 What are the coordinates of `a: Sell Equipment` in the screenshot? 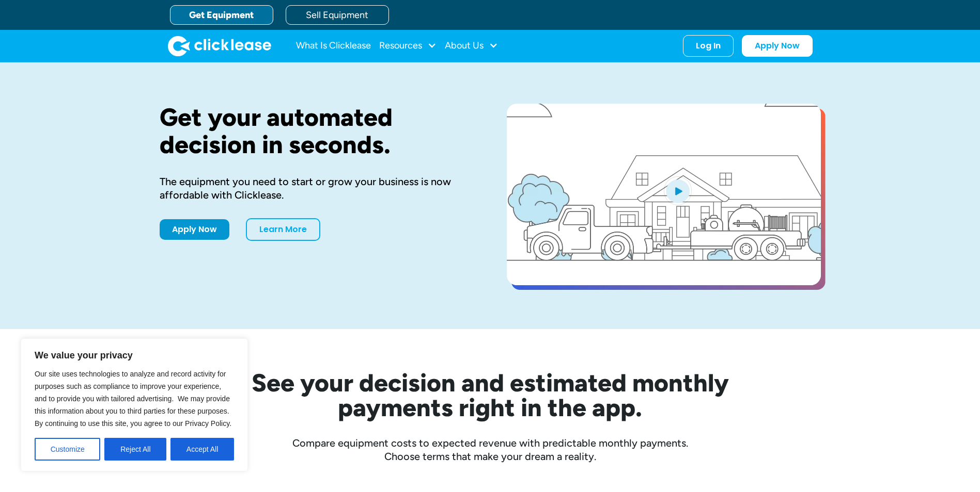 It's located at (337, 15).